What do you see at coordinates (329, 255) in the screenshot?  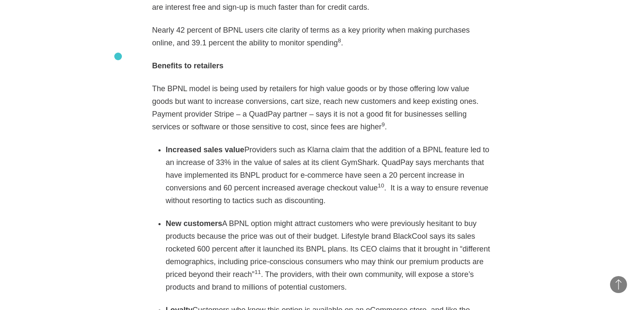 I see `li: A BPNL option might attract customers who were previously hesitant to buy products because the pr...` at bounding box center [329, 255].